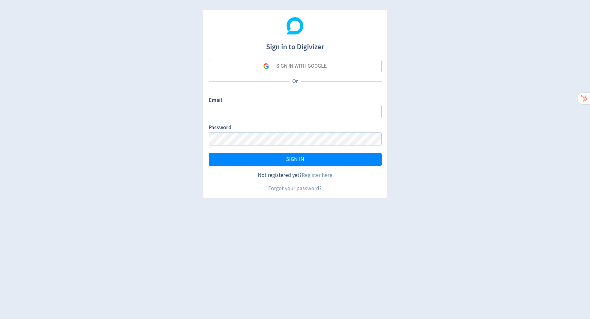 This screenshot has height=319, width=590. Describe the element at coordinates (302, 66) in the screenshot. I see `div: SIGN IN WITH GOOGLE` at that location.